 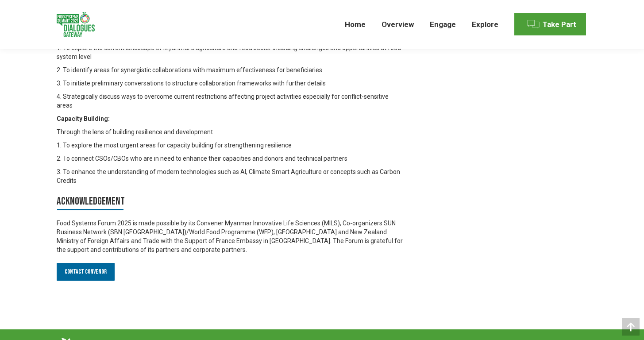 What do you see at coordinates (231, 101) in the screenshot?
I see `p: 4. Strategically discuss ways to overcome current restrictions affecting project activities espec...` at bounding box center [231, 101].